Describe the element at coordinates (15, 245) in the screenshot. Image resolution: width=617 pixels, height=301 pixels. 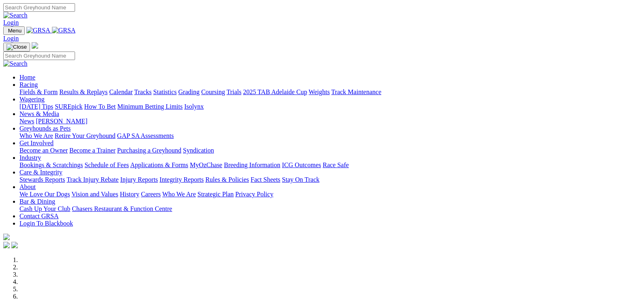
I see `img: twitter.svg` at that location.